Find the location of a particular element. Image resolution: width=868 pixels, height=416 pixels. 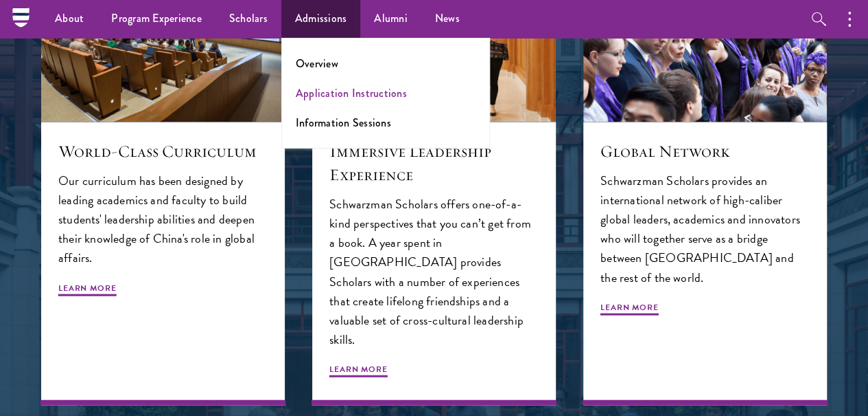

p: Our curriculum has been designed by leading academics and faculty to build students' leadership a... is located at coordinates (162, 219).